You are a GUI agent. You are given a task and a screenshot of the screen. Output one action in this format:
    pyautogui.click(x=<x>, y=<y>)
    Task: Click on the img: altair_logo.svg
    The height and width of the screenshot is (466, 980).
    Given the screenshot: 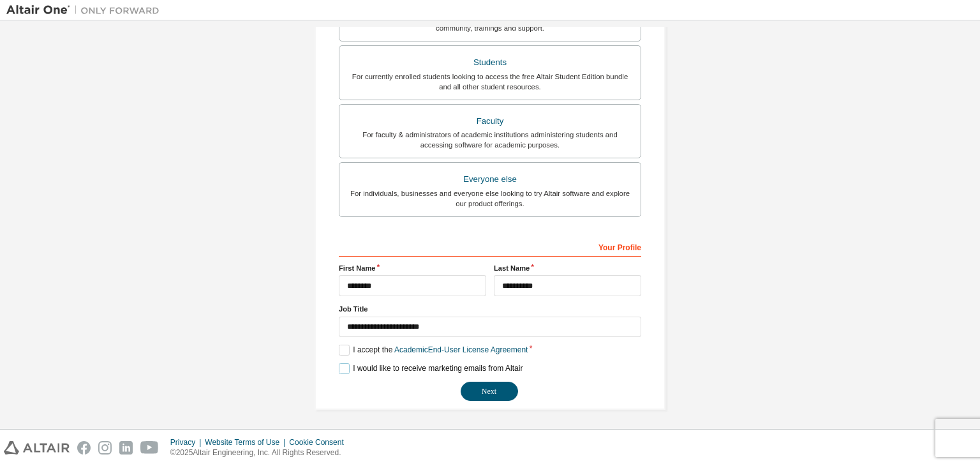 What is the action you would take?
    pyautogui.click(x=37, y=448)
    